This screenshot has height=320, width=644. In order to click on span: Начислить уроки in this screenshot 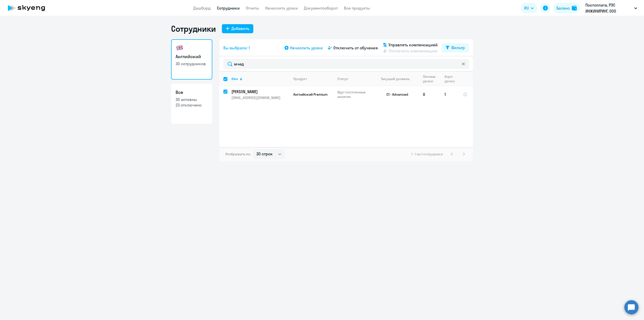, I will do `click(306, 48)`.